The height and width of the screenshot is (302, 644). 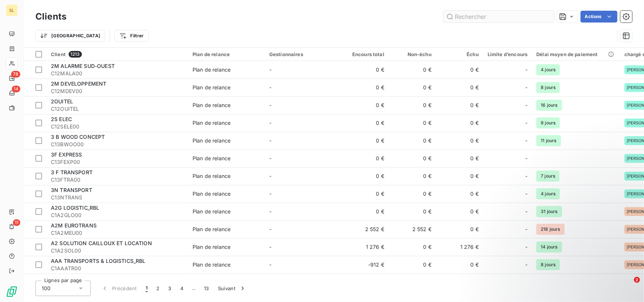 What do you see at coordinates (365, 264) in the screenshot?
I see `td: -912 €` at bounding box center [365, 264].